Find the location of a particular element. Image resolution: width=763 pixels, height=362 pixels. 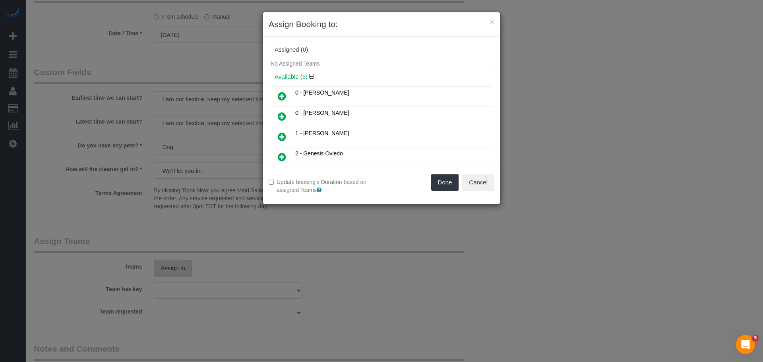

input: Update booking's Duration based on assigned Teams is located at coordinates (271, 182).